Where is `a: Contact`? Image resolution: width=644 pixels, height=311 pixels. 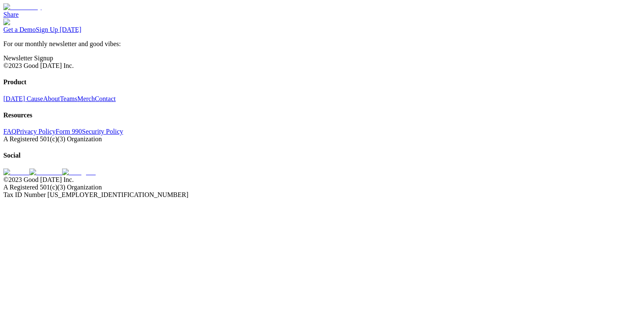 a: Contact is located at coordinates (105, 99).